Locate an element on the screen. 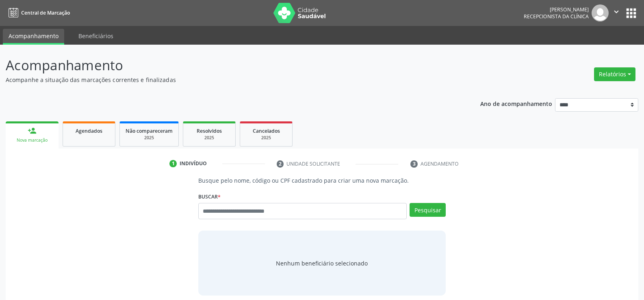  div: Indivíduo is located at coordinates (193, 164).